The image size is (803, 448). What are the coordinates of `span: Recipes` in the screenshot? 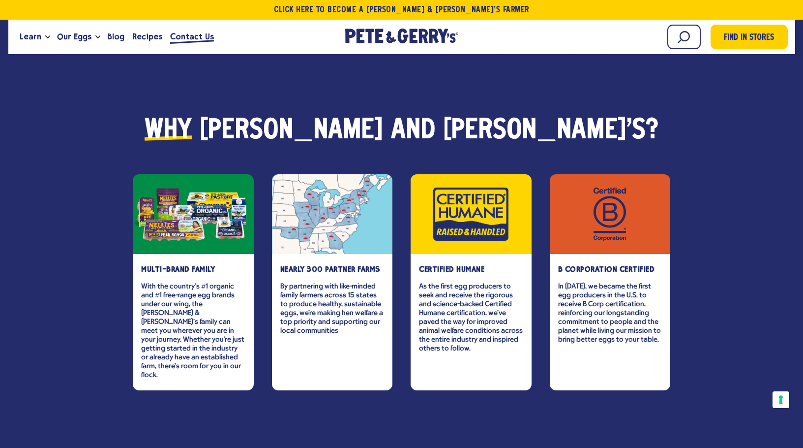 It's located at (147, 36).